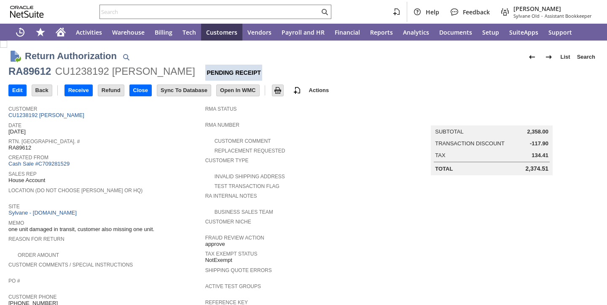 The height and width of the screenshot is (305, 607). I want to click on span: Sylvane Old, so click(527, 16).